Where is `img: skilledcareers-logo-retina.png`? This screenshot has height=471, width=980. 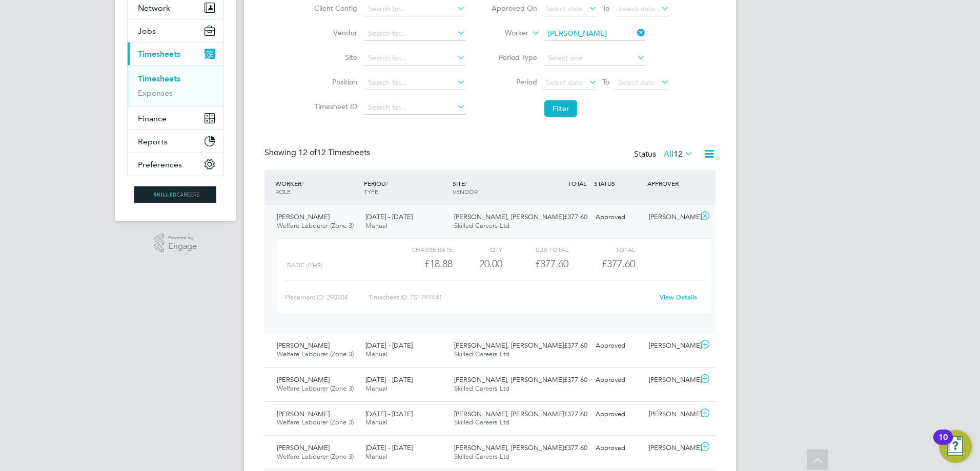 img: skilledcareers-logo-retina.png is located at coordinates (175, 195).